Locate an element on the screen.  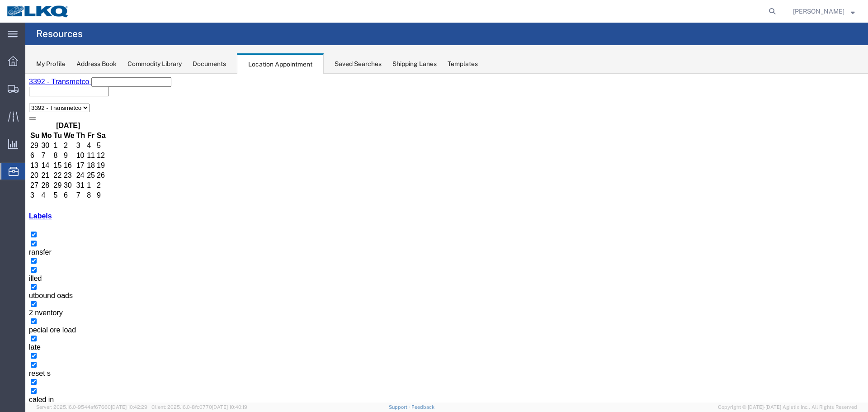
span: Server: 2025.16.0-9544af67660 is located at coordinates (92, 407).